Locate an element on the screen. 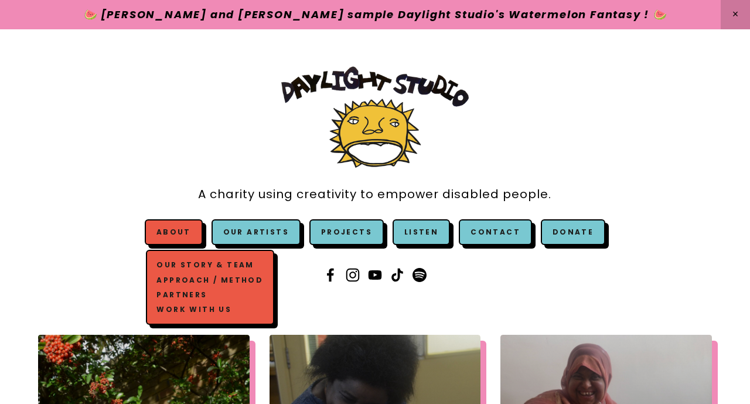  a: A charity using creativity to empower disabled people. is located at coordinates (375, 194).